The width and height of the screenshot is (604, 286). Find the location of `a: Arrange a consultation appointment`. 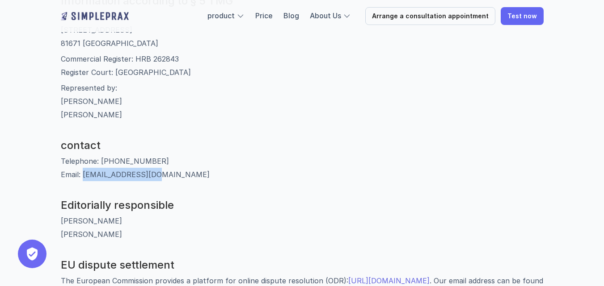

a: Arrange a consultation appointment is located at coordinates (430, 16).